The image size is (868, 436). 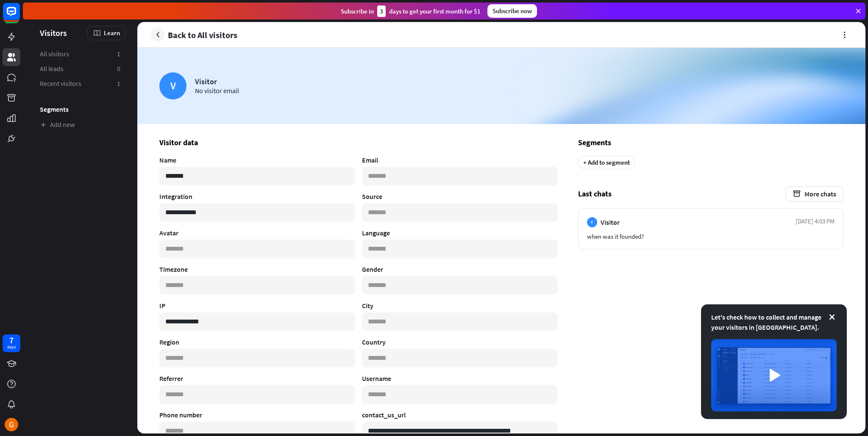 I want to click on a: All visitors 1, so click(x=80, y=54).